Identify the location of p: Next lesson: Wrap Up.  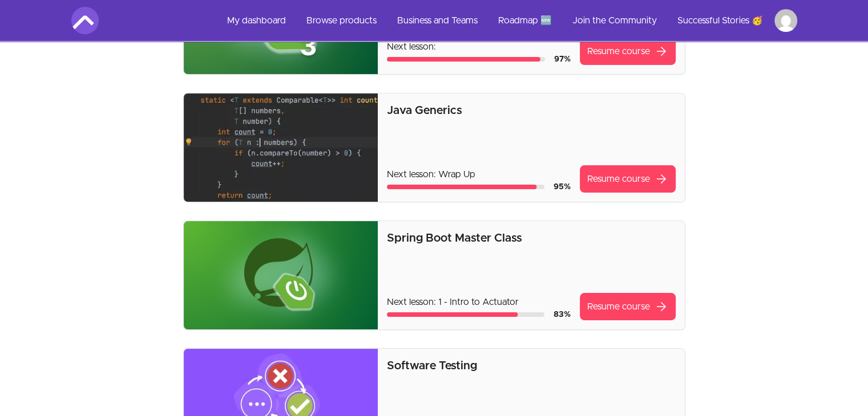
(478, 175).